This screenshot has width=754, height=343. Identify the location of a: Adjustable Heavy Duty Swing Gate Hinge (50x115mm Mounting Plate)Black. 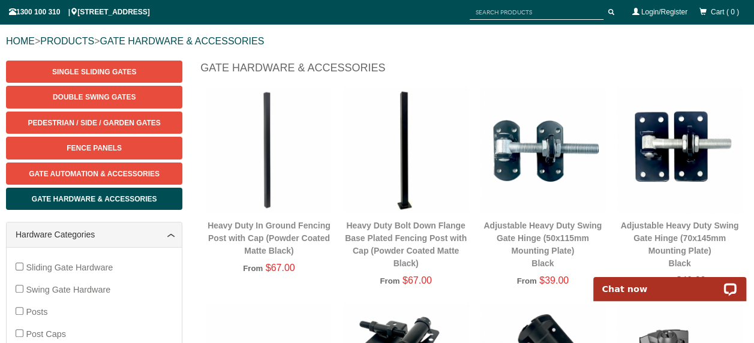
(542, 244).